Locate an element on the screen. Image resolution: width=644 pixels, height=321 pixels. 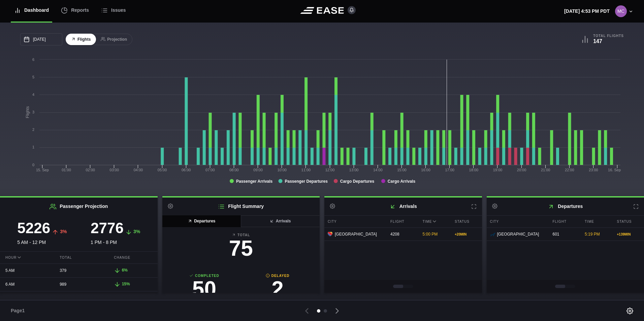
text: 11:00 is located at coordinates (306, 170).